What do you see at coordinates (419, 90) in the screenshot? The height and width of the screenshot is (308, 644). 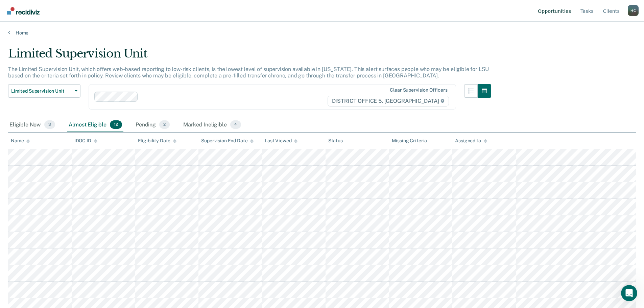 I see `div: Clear supervision officers` at bounding box center [419, 90].